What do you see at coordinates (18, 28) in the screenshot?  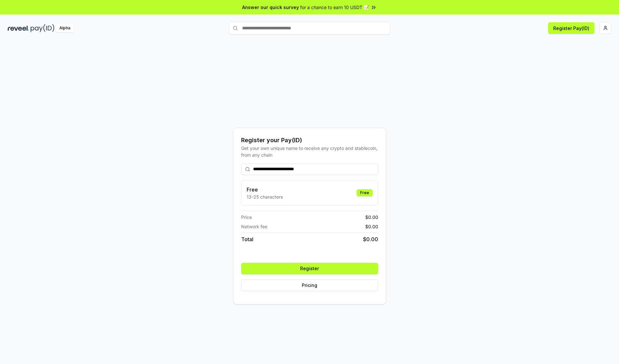 I see `img: reveel_dark` at bounding box center [18, 28].